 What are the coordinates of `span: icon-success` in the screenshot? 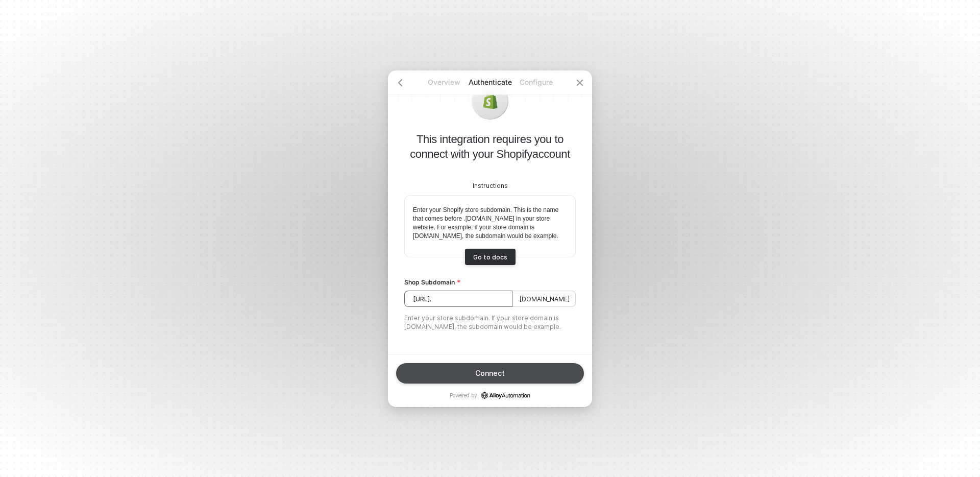 It's located at (506, 395).